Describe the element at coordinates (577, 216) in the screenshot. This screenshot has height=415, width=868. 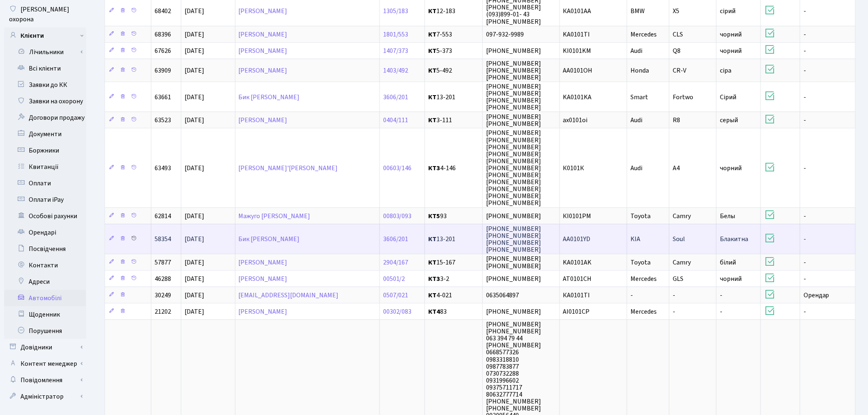
I see `span: КI0101PM` at that location.